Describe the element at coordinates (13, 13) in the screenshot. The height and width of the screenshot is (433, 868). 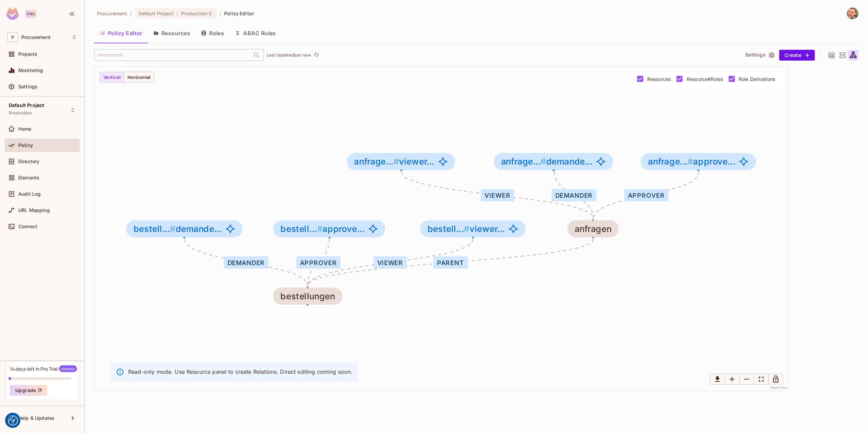
I see `img: SReyMgAAAABJRU5ErkJggg==` at that location.